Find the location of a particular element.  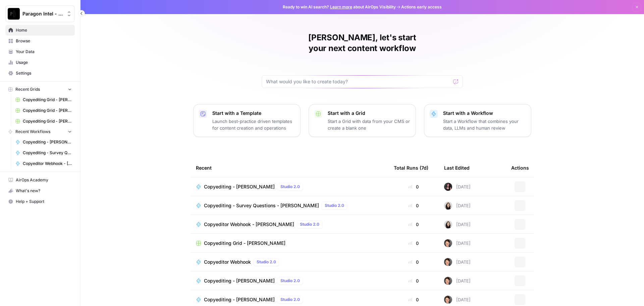

button: Workspace: Paragon Intel - Copyediting is located at coordinates (40, 14).